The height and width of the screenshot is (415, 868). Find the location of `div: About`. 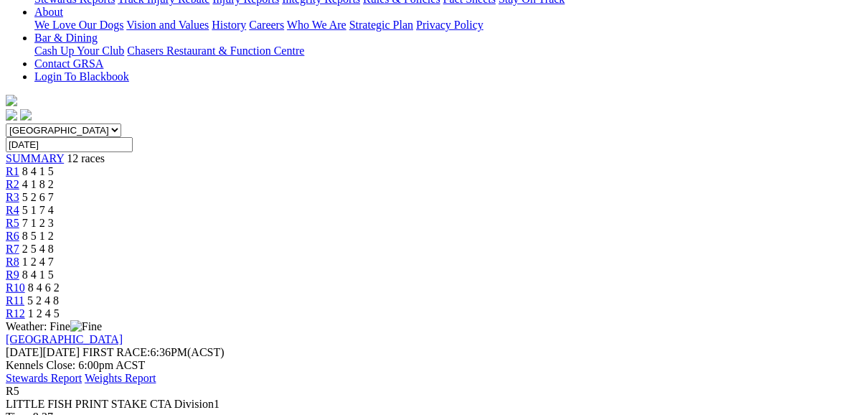

div: About is located at coordinates (449, 25).